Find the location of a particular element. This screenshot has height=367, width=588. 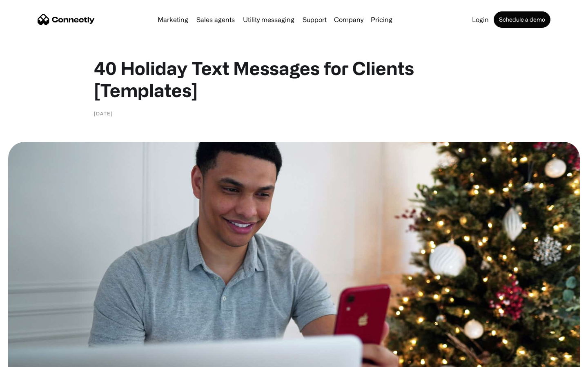

a: Login is located at coordinates (480, 20).